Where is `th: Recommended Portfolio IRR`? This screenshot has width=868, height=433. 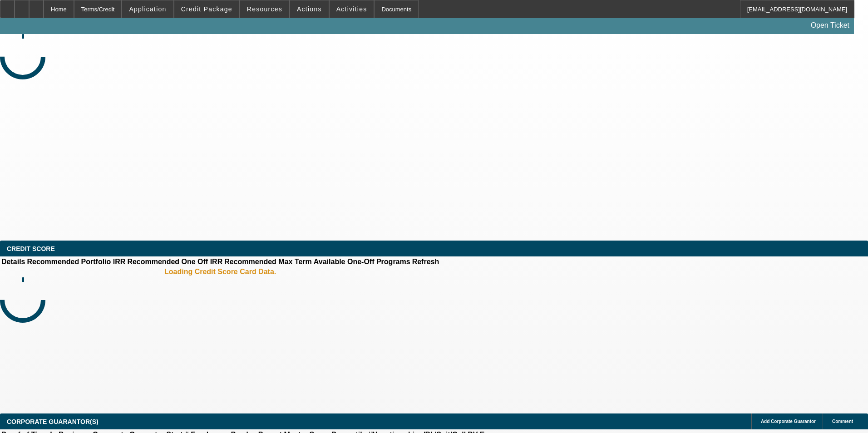 th: Recommended Portfolio IRR is located at coordinates (76, 262).